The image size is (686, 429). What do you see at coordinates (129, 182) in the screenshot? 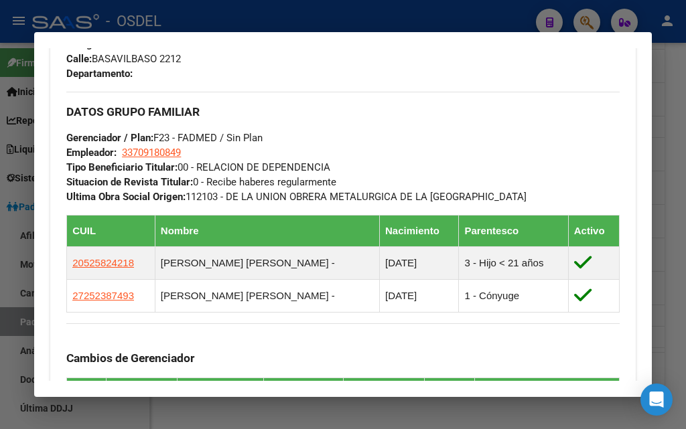
I see `strong: Situacion de Revista Titular:` at bounding box center [129, 182].